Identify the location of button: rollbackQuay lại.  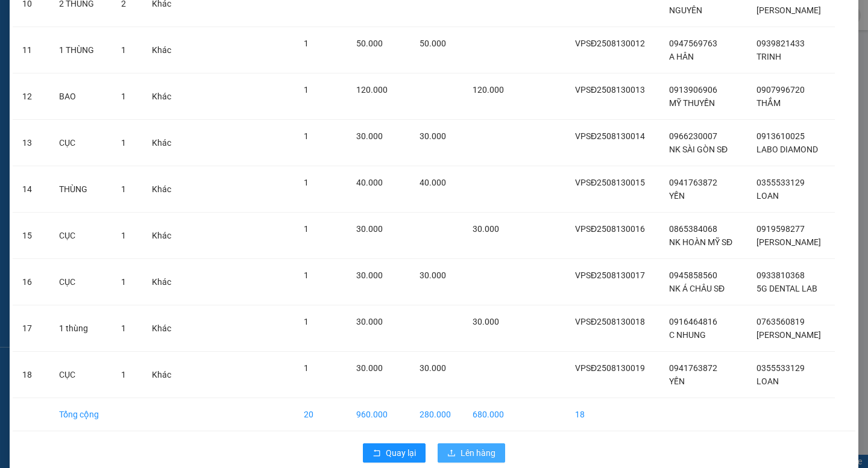
(394, 453).